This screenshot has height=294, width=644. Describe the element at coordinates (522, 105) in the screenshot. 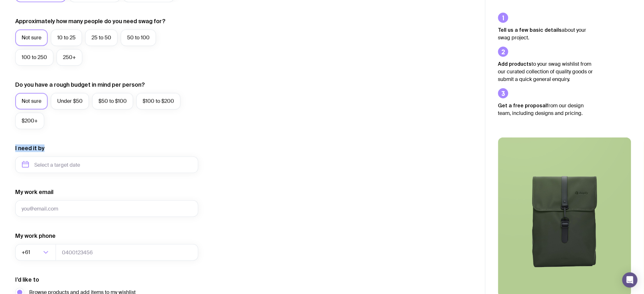

I see `strong: Get a free proposal` at that location.